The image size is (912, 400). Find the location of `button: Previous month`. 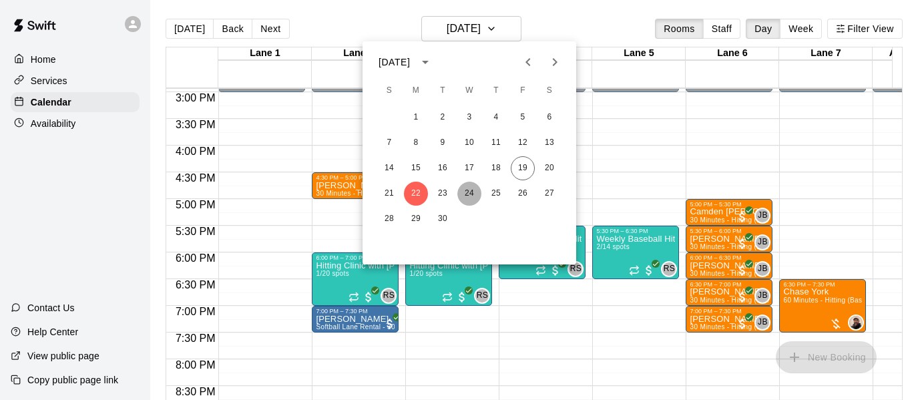

button: Previous month is located at coordinates (528, 62).